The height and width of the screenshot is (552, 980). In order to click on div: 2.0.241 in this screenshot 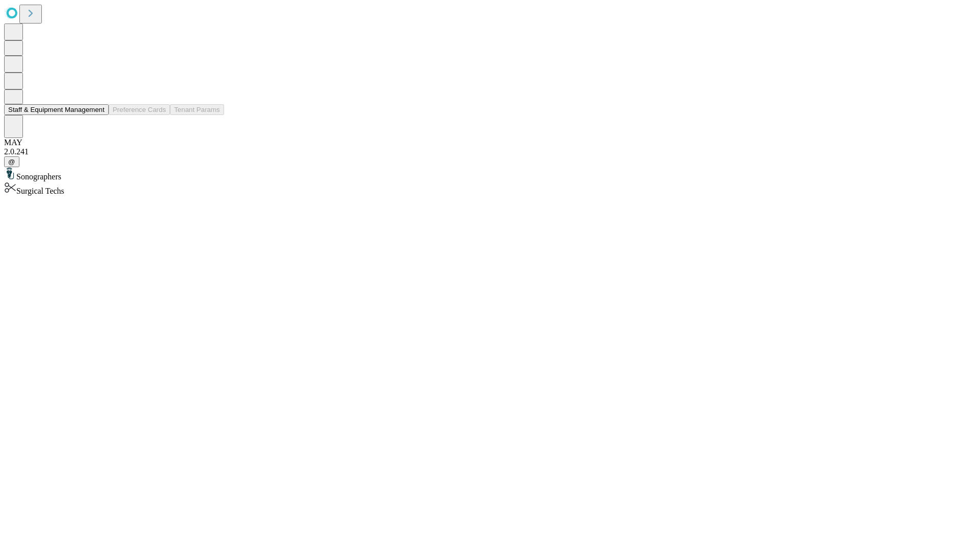, I will do `click(490, 152)`.